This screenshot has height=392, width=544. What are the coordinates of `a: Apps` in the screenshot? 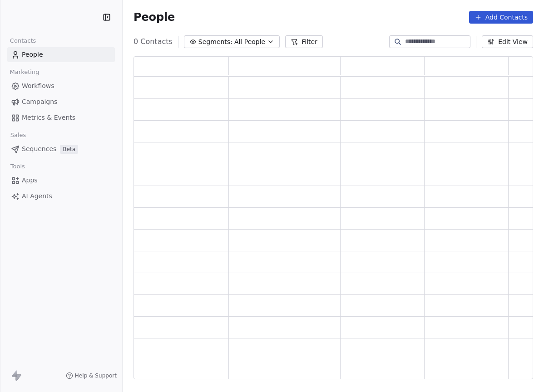 It's located at (61, 180).